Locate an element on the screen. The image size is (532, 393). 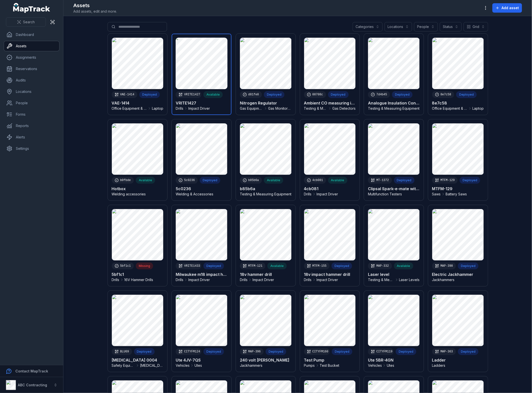
a: MapTrack is located at coordinates (32, 8).